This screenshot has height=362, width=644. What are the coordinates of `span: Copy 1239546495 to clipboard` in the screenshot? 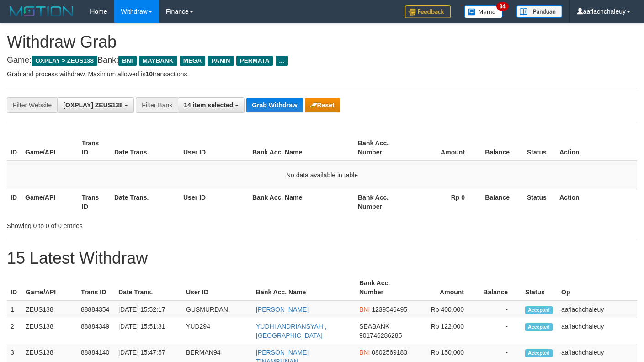 It's located at (389, 310).